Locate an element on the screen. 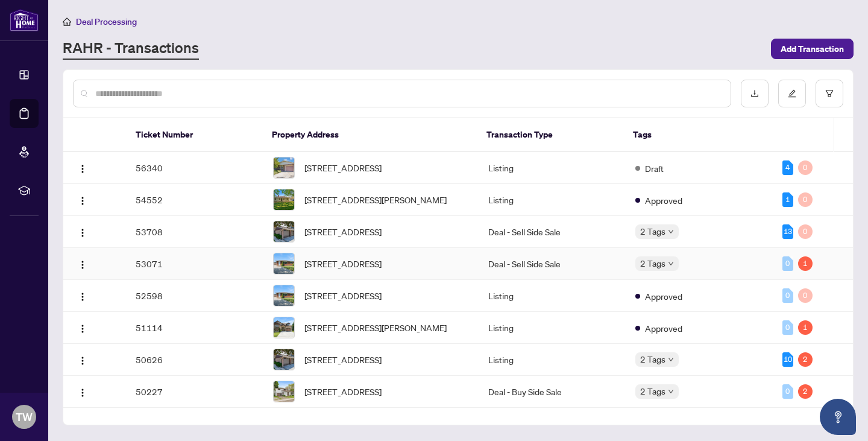  a: RAHR - Transactions is located at coordinates (131, 49).